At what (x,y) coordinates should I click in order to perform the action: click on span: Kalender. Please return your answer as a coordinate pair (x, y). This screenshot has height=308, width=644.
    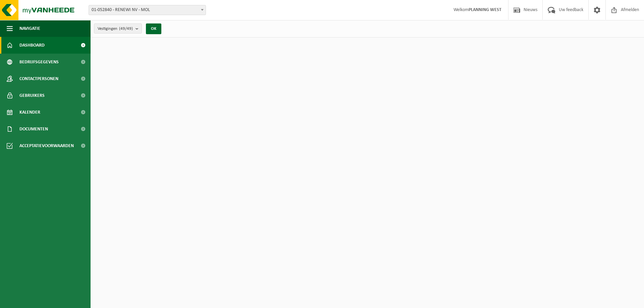
    Looking at the image, I should click on (30, 112).